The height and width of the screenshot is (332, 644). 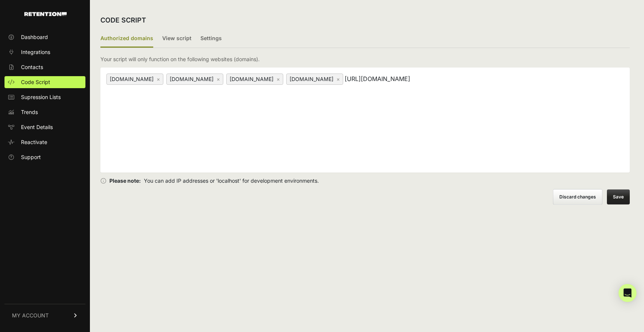 I want to click on a: Event Details, so click(x=45, y=127).